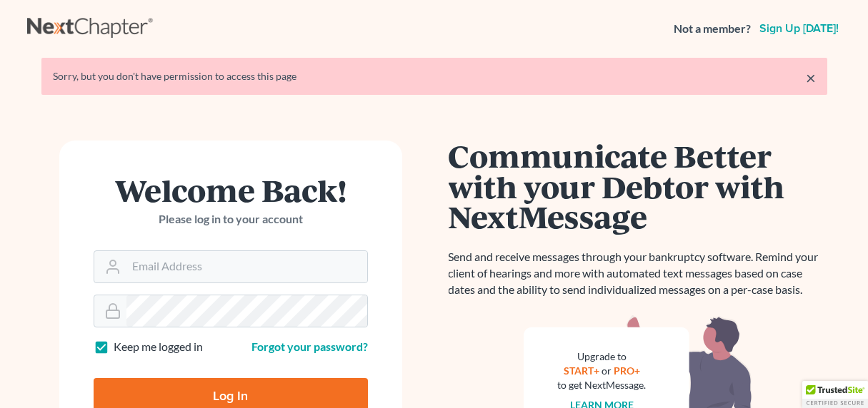 This screenshot has height=408, width=868. What do you see at coordinates (230, 190) in the screenshot?
I see `h1: Welcome Back!` at bounding box center [230, 190].